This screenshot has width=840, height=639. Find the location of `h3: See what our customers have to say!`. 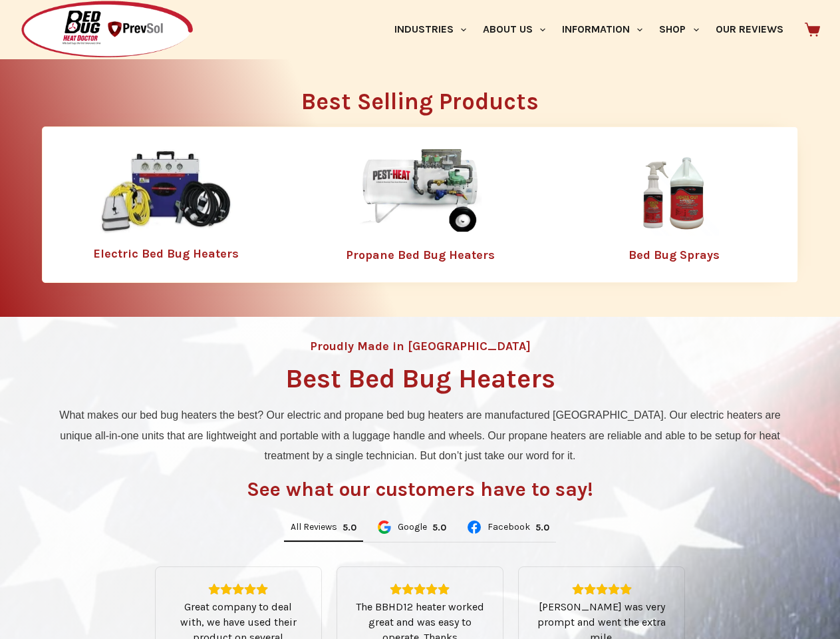

h3: See what our customers have to say! is located at coordinates (420, 489).